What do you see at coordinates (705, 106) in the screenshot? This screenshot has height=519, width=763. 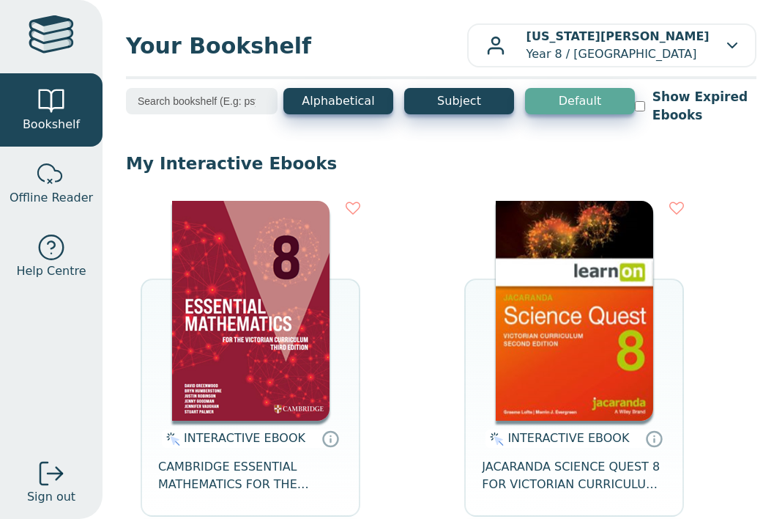 I see `label: Show Expired Ebooks` at bounding box center [705, 106].